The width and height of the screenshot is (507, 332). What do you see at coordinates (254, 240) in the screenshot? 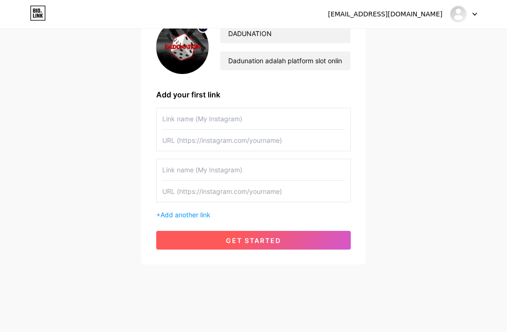
I see `button: get started` at bounding box center [254, 240].